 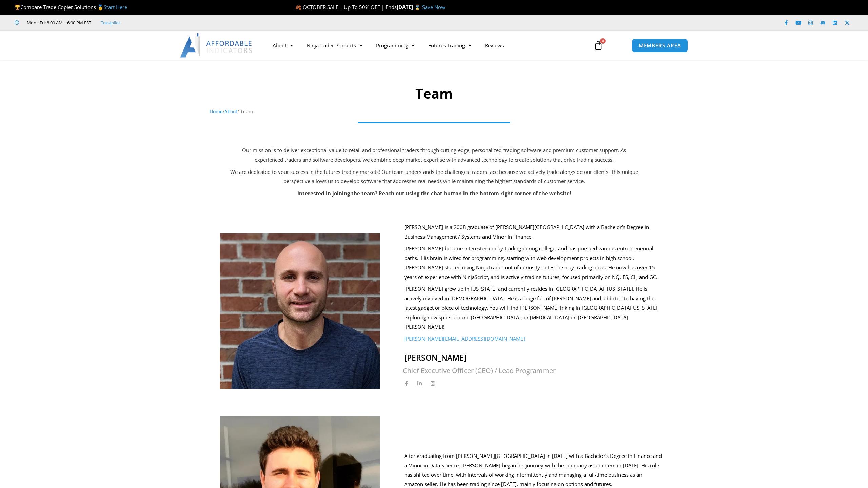 What do you see at coordinates (434, 177) in the screenshot?
I see `p: We are dedicated to your success in the futures trading markets! Our team understands the challen...` at bounding box center [434, 177].